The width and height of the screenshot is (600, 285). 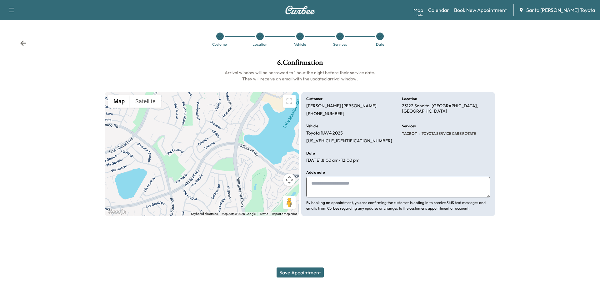 What do you see at coordinates (204, 214) in the screenshot?
I see `button: Keyboard shortcuts` at bounding box center [204, 214].